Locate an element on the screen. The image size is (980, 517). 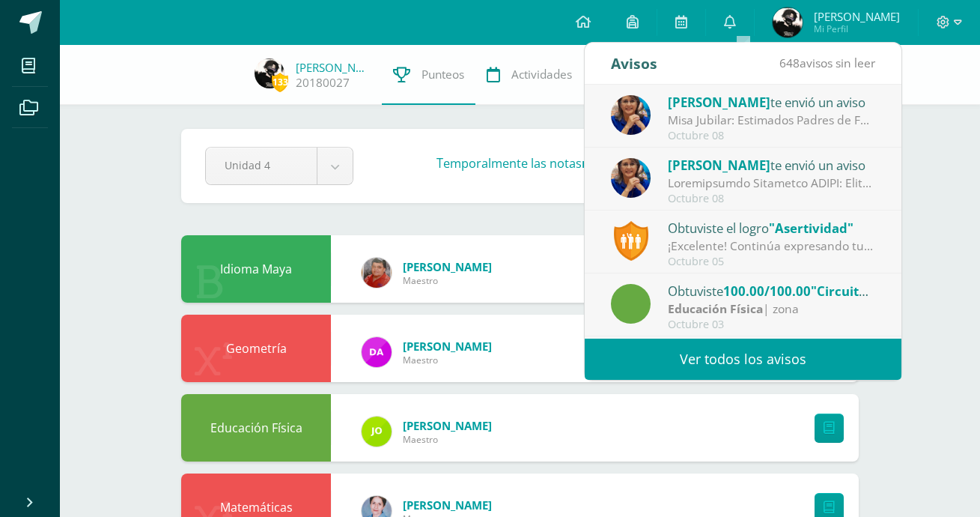
span: Mi Perfil is located at coordinates (857, 28).